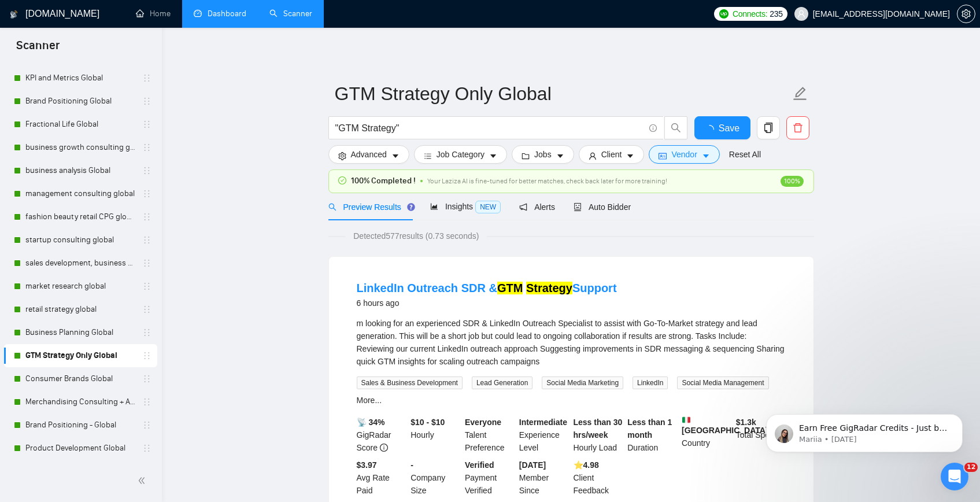 The width and height of the screenshot is (980, 502). Describe the element at coordinates (80, 124) in the screenshot. I see `a: Fractional Life Global` at that location.